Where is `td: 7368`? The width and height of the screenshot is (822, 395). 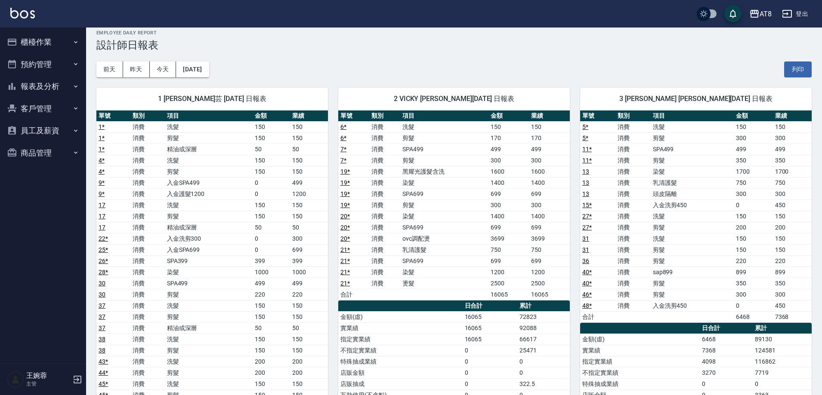 td: 7368 is located at coordinates (726, 351).